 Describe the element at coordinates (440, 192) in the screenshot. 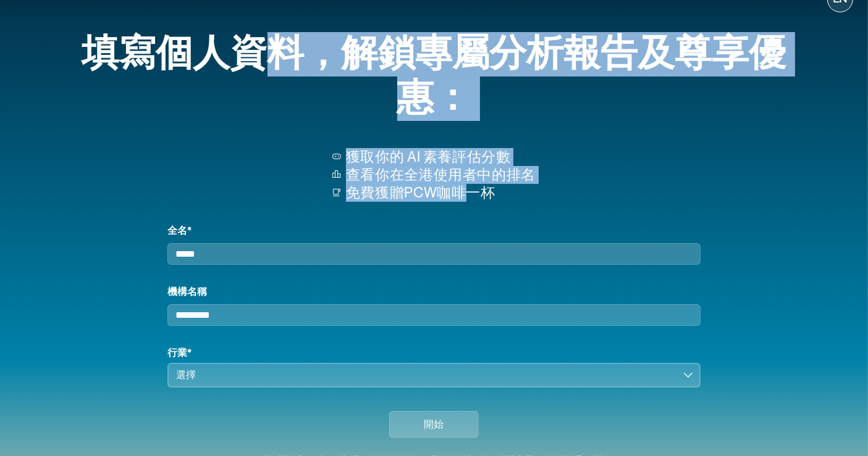

I see `p: 免費獲贈PCW咖啡一杯` at that location.